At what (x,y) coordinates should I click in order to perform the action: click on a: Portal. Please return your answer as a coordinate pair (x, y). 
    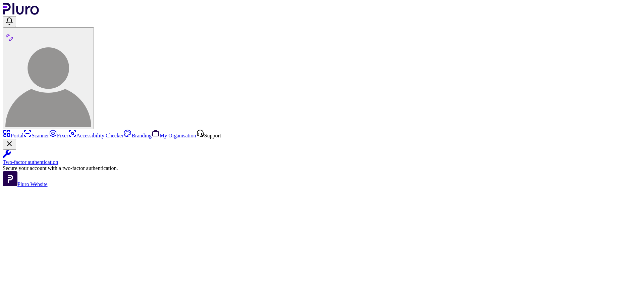
    Looking at the image, I should click on (13, 135).